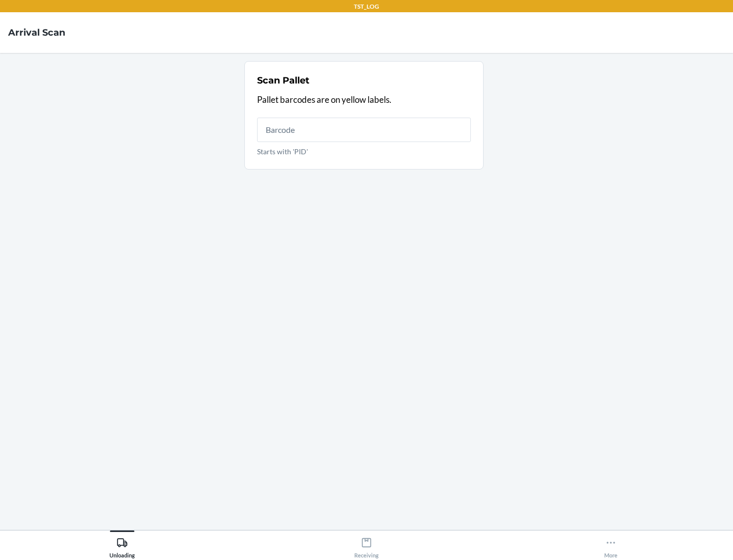 The width and height of the screenshot is (733, 560). I want to click on button: More, so click(611, 544).